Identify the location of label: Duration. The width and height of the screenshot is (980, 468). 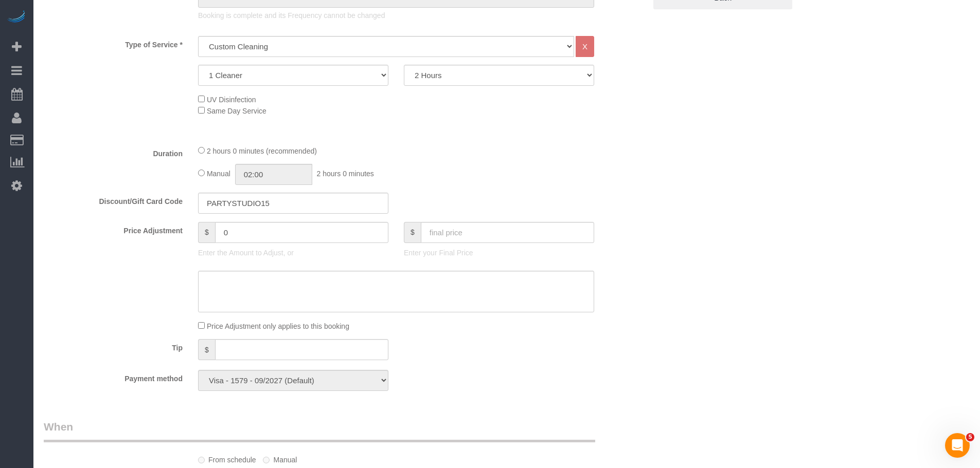
(114, 152).